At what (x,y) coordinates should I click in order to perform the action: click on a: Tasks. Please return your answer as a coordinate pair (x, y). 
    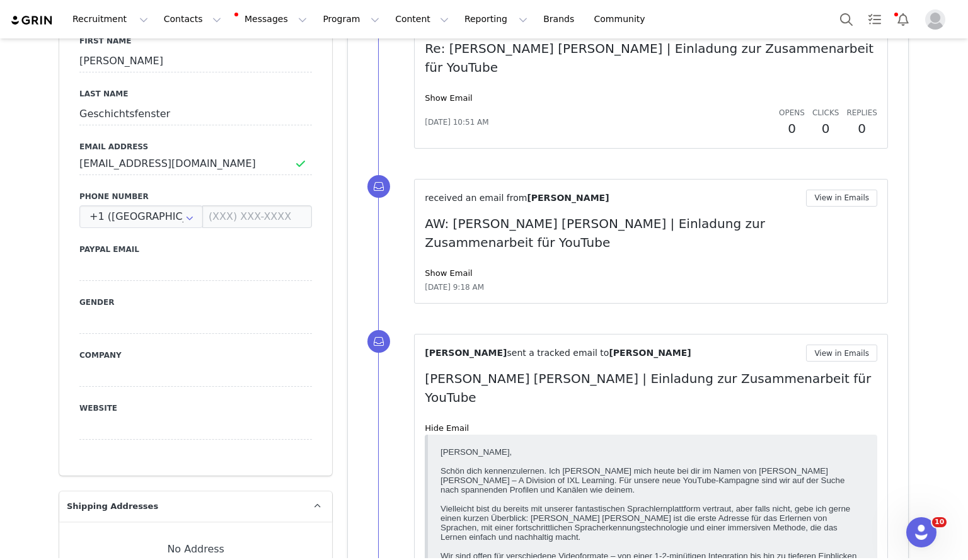
    Looking at the image, I should click on (875, 19).